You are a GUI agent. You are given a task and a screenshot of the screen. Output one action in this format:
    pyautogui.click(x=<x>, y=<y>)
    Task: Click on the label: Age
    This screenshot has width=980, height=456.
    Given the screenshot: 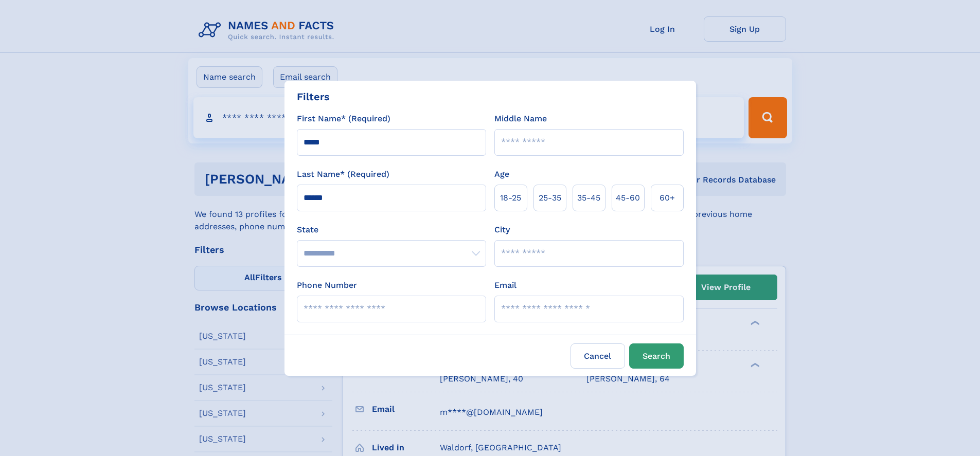 What is the action you would take?
    pyautogui.click(x=502, y=175)
    